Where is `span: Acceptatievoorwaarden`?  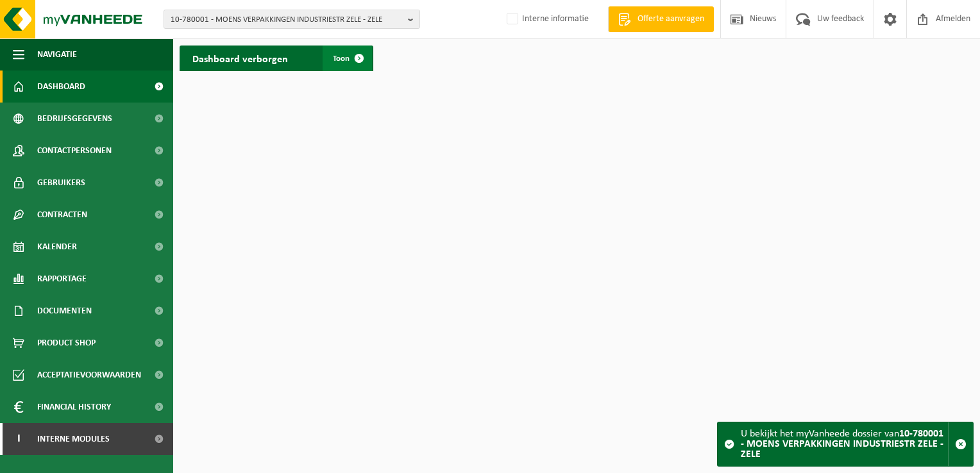 span: Acceptatievoorwaarden is located at coordinates (89, 375).